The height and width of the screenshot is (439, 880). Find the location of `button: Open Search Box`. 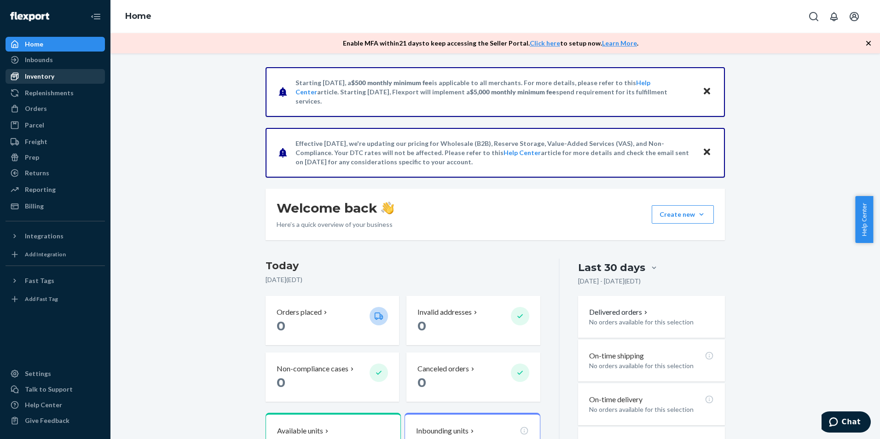

button: Open Search Box is located at coordinates (814, 17).